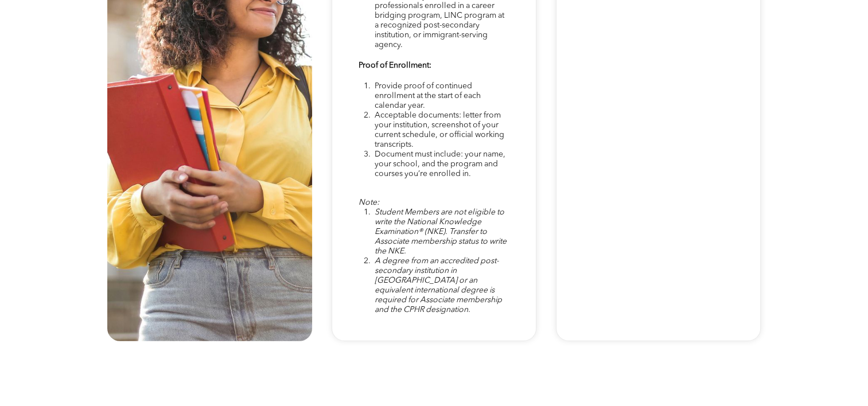 This screenshot has width=868, height=406. I want to click on strong: Proof of Enrollment:, so click(394, 65).